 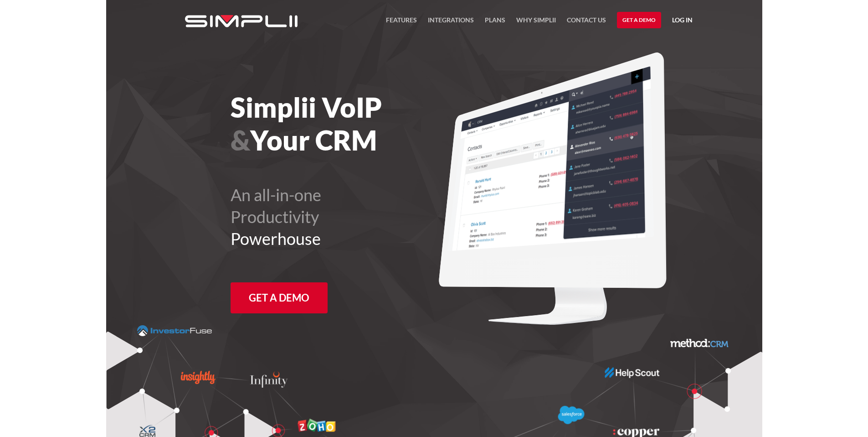 I want to click on a: Integrations, so click(x=451, y=23).